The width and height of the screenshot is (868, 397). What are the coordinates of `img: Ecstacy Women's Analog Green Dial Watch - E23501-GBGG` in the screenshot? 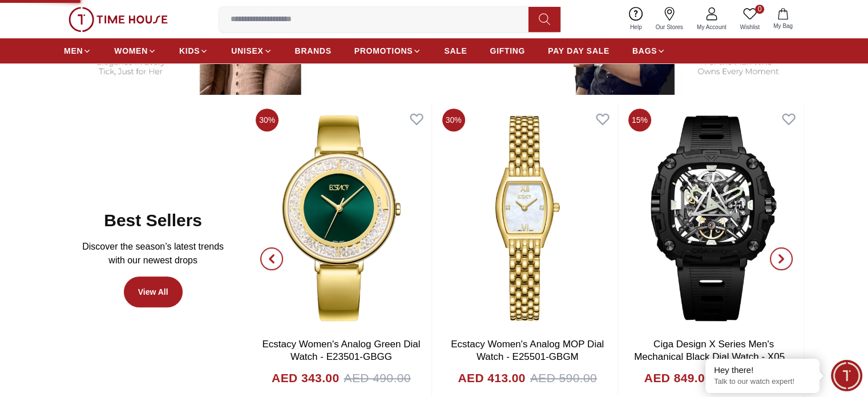 It's located at (341, 218).